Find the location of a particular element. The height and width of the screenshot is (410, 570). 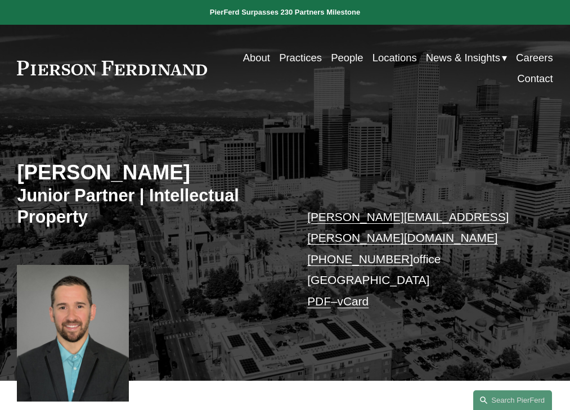

a: folder dropdown is located at coordinates (467, 57).